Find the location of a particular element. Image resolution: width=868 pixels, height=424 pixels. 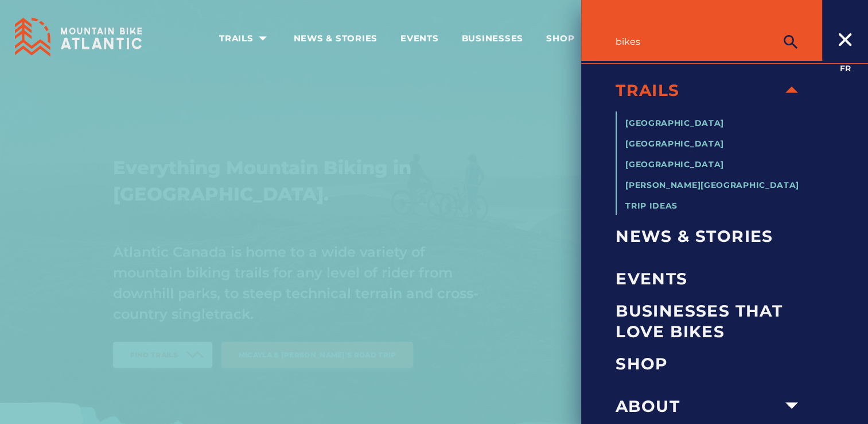

span: About is located at coordinates (697, 406).